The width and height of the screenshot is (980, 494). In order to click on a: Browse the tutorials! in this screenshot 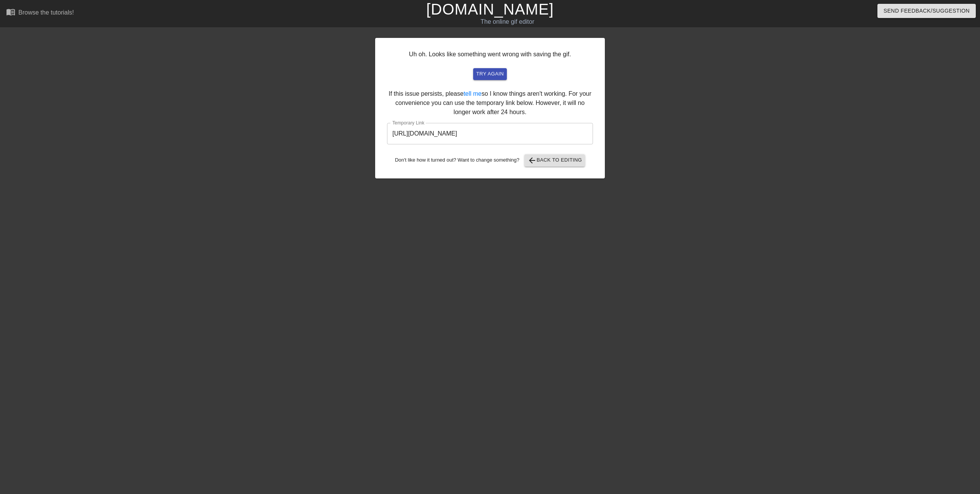, I will do `click(40, 13)`.